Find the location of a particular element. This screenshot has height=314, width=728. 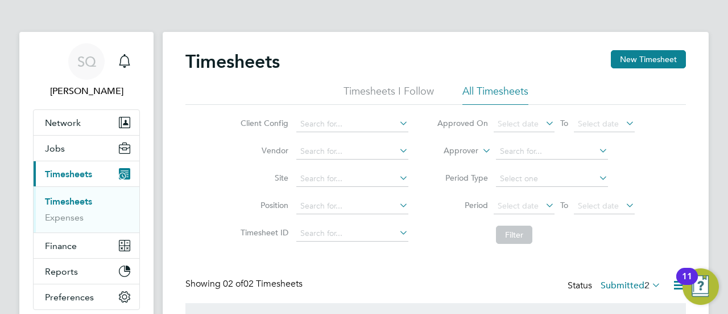

button: Open Resource Center, 11 new notifications is located at coordinates (701, 286).